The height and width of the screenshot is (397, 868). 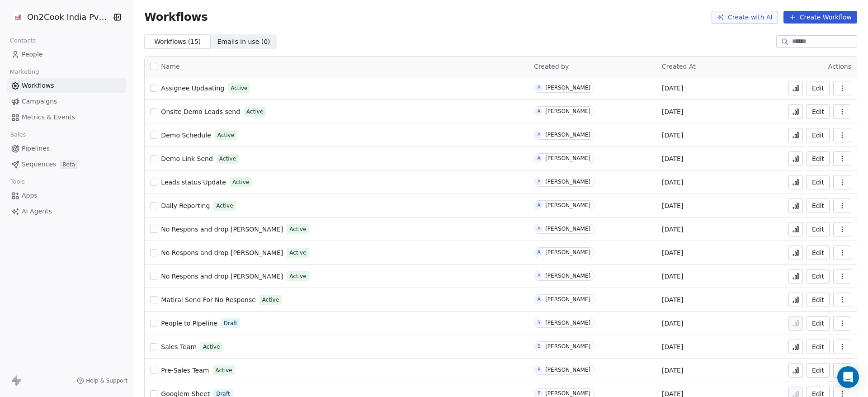 What do you see at coordinates (48, 117) in the screenshot?
I see `span: Metrics & Events` at bounding box center [48, 117].